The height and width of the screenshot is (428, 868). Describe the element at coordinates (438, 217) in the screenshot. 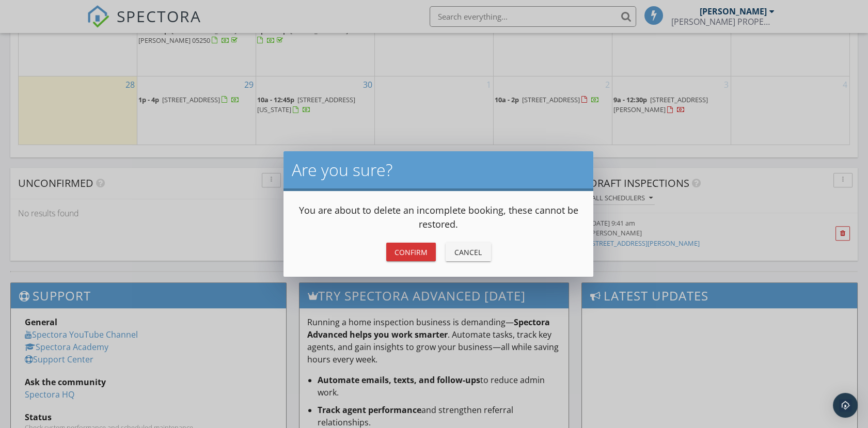

I see `p: You are about to delete an incomplete booking, these cannot be restored.` at that location.